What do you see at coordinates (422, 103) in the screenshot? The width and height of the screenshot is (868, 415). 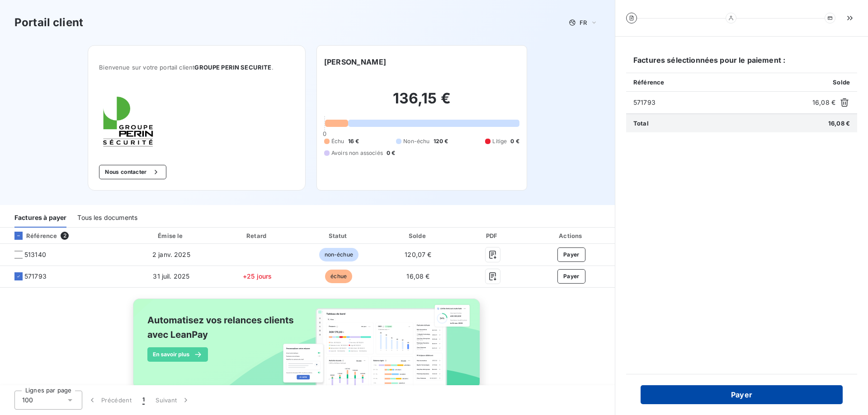 I see `h2: 136,15 €` at bounding box center [422, 103].